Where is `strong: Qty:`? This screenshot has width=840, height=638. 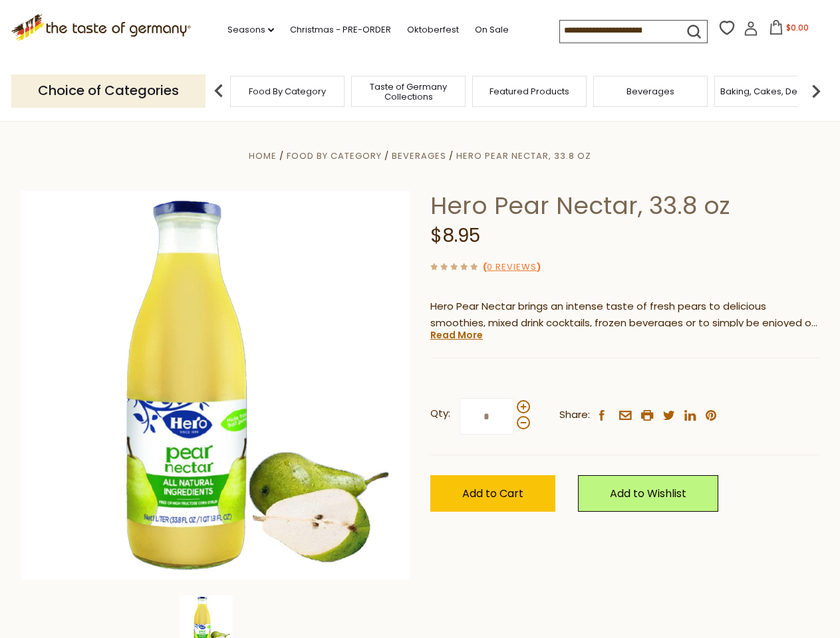
strong: Qty: is located at coordinates (440, 413).